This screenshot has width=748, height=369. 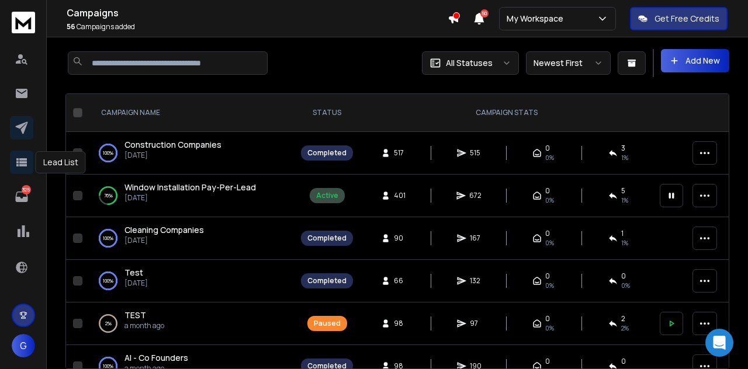 What do you see at coordinates (625, 286) in the screenshot?
I see `span: 0 %` at bounding box center [625, 286].